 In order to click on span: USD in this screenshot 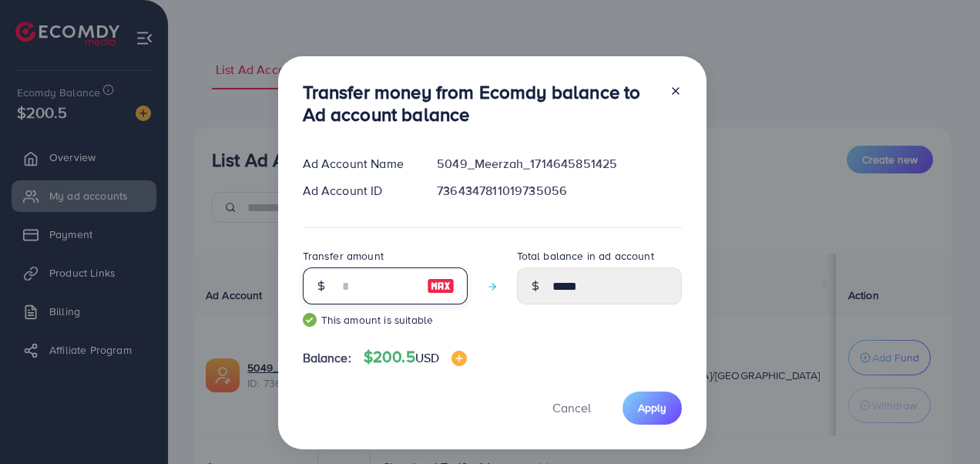, I will do `click(427, 357)`.